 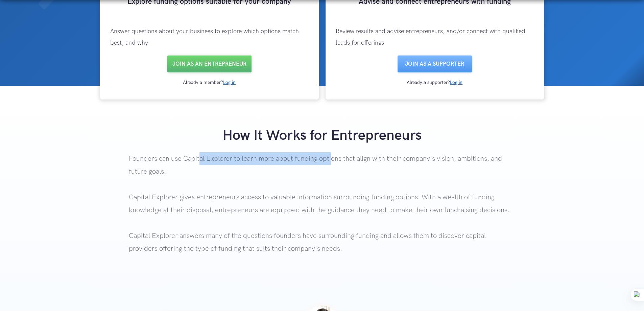 What do you see at coordinates (322, 217) in the screenshot?
I see `p: Founders can use Capital Explorer to learn more about funding options that align with their compa...` at bounding box center [322, 217].